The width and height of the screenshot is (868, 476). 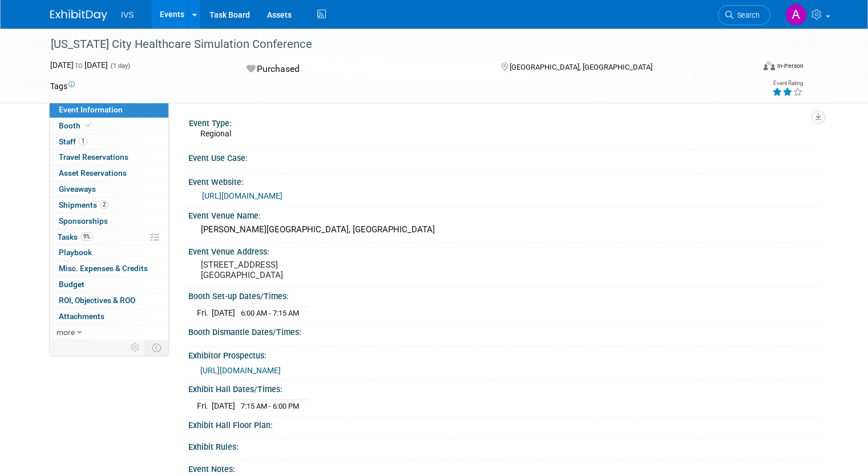 What do you see at coordinates (503, 295) in the screenshot?
I see `div: Booth Set-up Dates/Times:` at bounding box center [503, 295].